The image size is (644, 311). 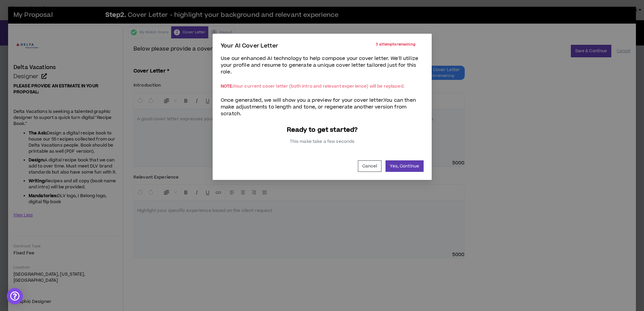 I want to click on p: This make take a few seconds, so click(x=322, y=142).